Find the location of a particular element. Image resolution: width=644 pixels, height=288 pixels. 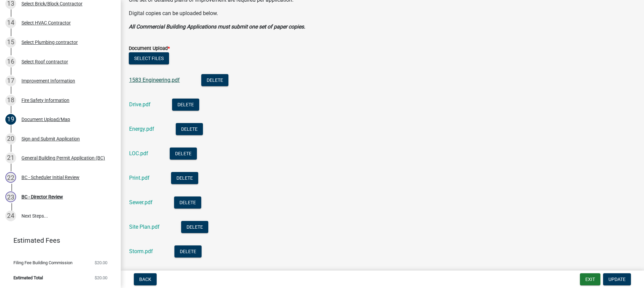

button: Update is located at coordinates (617, 279).